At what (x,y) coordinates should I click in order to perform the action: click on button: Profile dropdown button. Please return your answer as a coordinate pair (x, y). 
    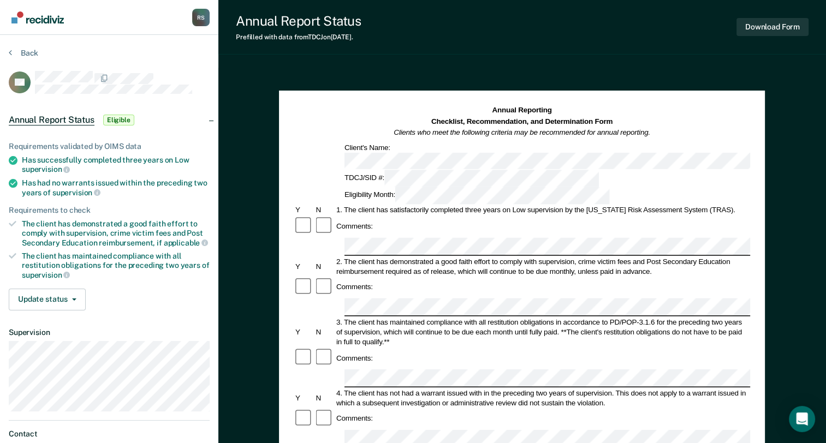
    Looking at the image, I should click on (201, 17).